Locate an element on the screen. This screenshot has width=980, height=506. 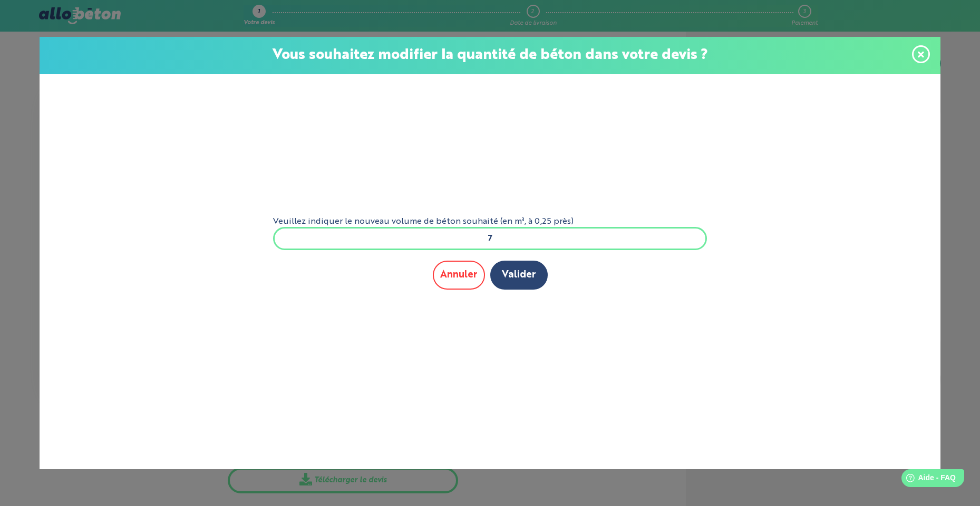
input: xxx is located at coordinates (490, 238).